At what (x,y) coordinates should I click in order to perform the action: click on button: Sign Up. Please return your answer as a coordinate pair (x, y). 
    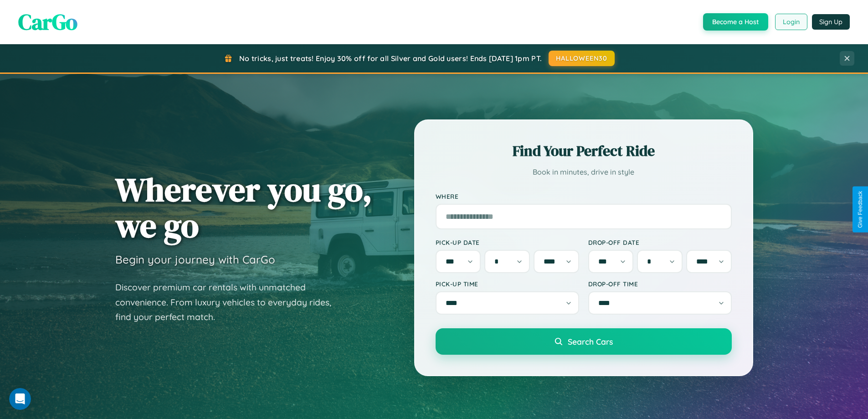
    Looking at the image, I should click on (831, 22).